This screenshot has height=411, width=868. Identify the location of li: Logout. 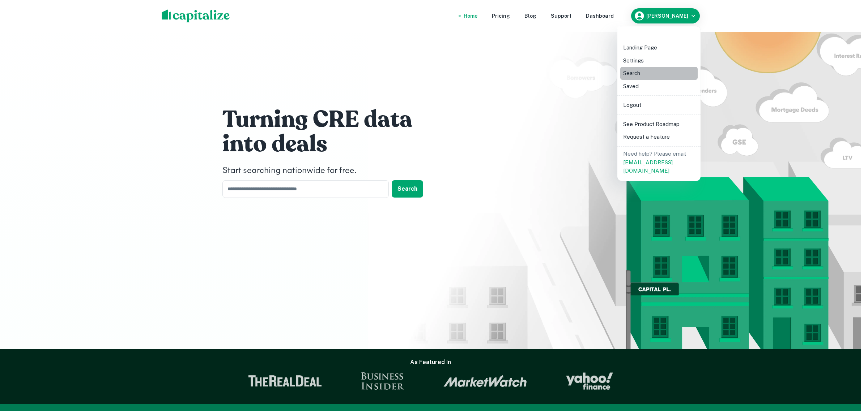
(659, 105).